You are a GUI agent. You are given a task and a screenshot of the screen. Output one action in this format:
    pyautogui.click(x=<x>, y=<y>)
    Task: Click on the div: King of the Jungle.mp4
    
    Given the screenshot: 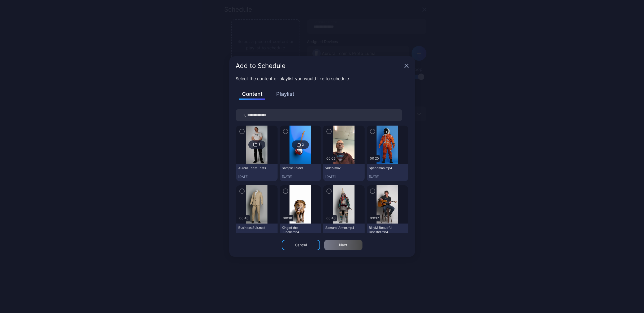 What is the action you would take?
    pyautogui.click(x=296, y=230)
    